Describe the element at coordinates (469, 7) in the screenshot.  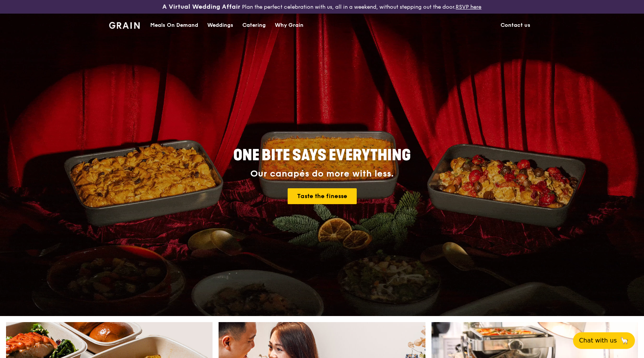
I see `a: RSVP here` at that location.